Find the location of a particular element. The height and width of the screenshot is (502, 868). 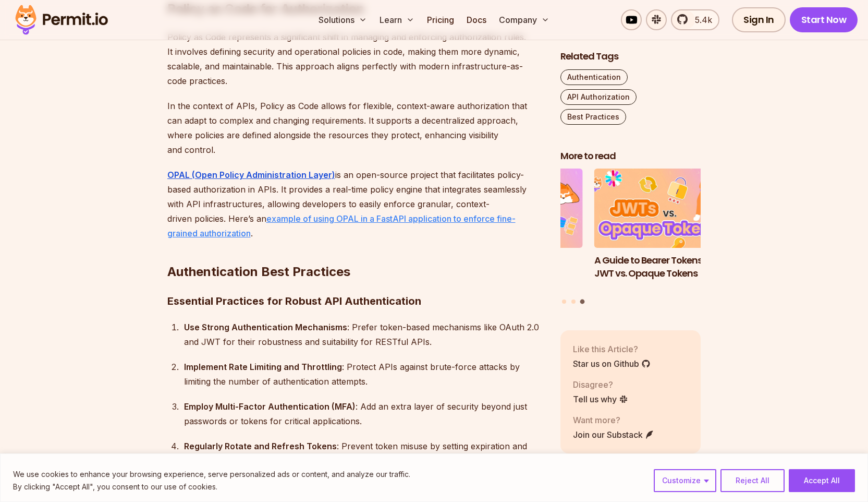

p: Want more? is located at coordinates (614, 420).